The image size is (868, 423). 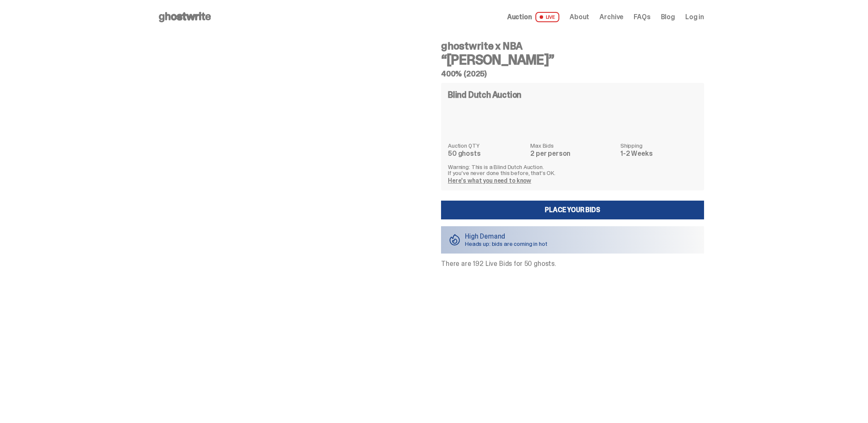 What do you see at coordinates (695, 17) in the screenshot?
I see `a: Log in` at bounding box center [695, 17].